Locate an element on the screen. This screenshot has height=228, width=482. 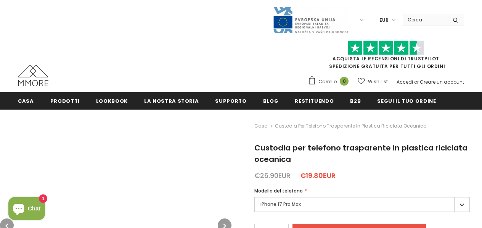
label: iPhone 17 Pro Max is located at coordinates (362, 204).